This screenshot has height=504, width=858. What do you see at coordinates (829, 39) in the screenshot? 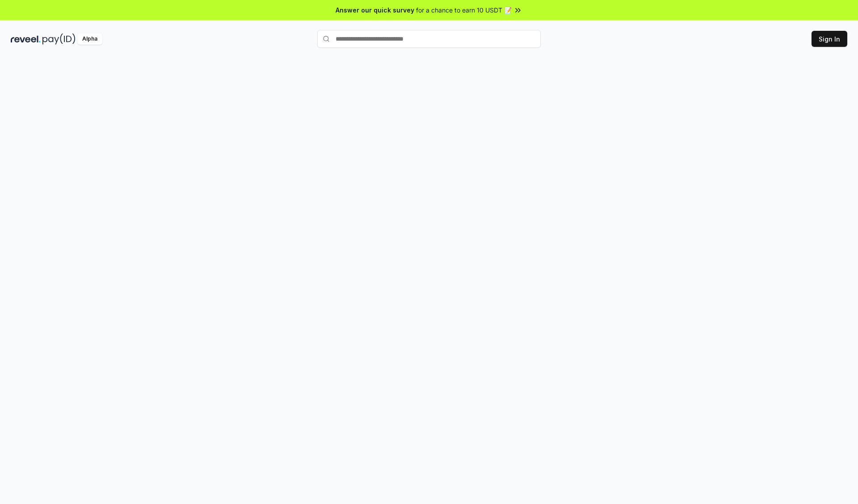
I see `button: Sign In` at bounding box center [829, 39].